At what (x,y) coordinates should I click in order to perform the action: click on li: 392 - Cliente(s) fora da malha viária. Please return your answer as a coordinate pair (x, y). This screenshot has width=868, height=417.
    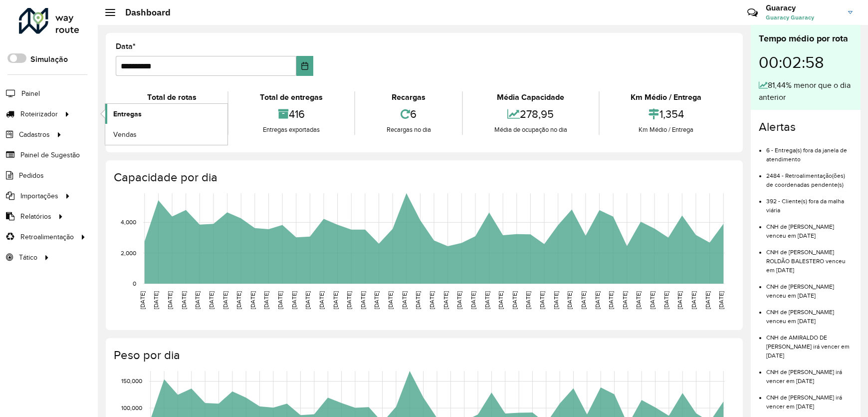
    Looking at the image, I should click on (809, 202).